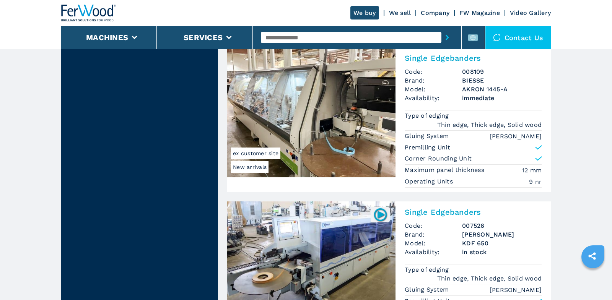 This screenshot has width=612, height=300. What do you see at coordinates (427, 148) in the screenshot?
I see `p: Premilling Unit` at bounding box center [427, 148].